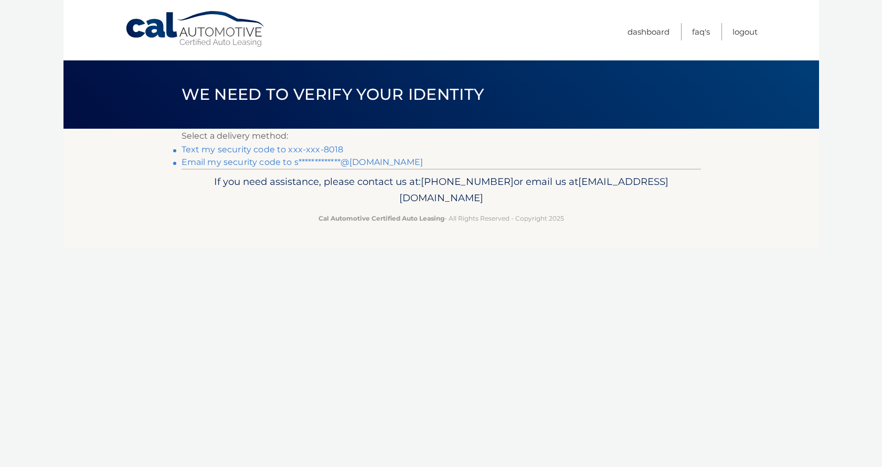  Describe the element at coordinates (333, 94) in the screenshot. I see `span: We need to verify your identity` at that location.